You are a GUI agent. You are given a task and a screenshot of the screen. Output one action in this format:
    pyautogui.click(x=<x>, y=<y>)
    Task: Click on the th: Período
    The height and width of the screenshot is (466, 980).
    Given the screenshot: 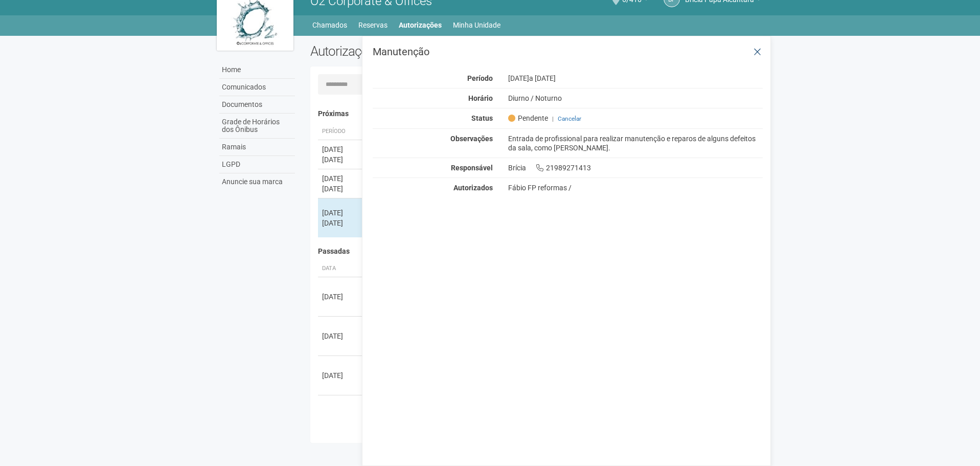 What is the action you would take?
    pyautogui.click(x=341, y=132)
    